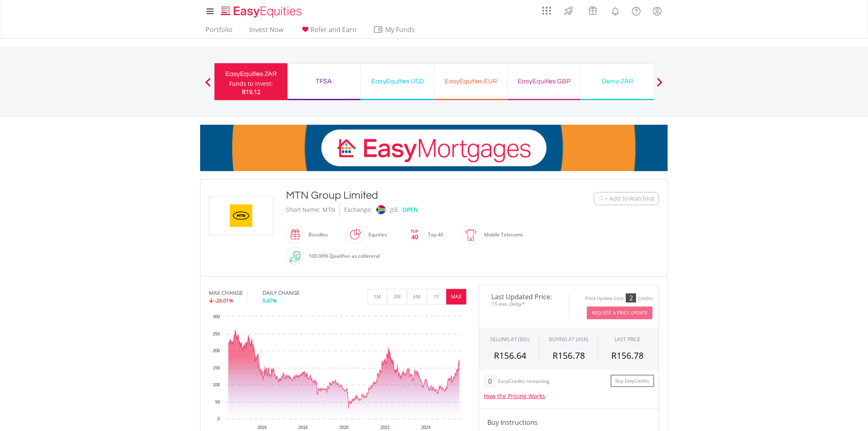 The height and width of the screenshot is (431, 868). What do you see at coordinates (385, 427) in the screenshot?
I see `text: 2022` at bounding box center [385, 427].